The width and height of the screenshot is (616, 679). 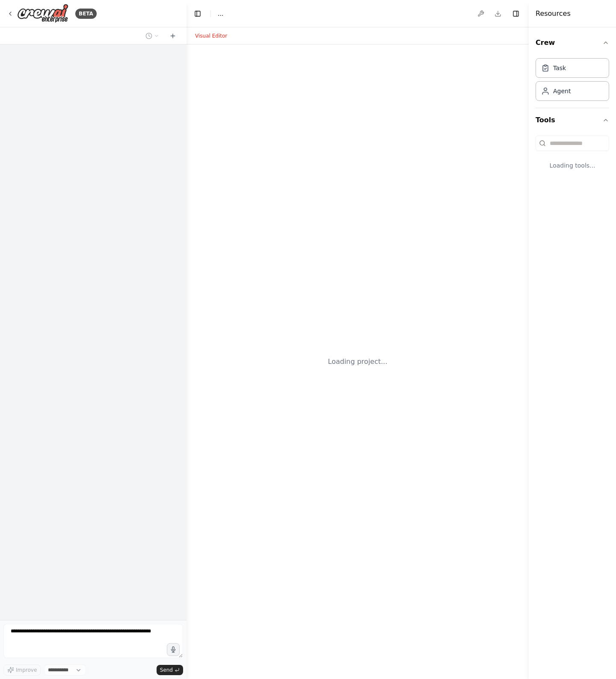 What do you see at coordinates (553, 14) in the screenshot?
I see `h4: Resources` at bounding box center [553, 14].